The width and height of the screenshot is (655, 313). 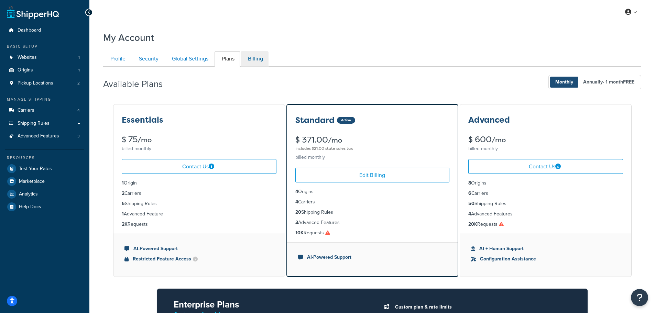 What do you see at coordinates (138, 84) in the screenshot?
I see `h2: Available Plans` at bounding box center [138, 84].